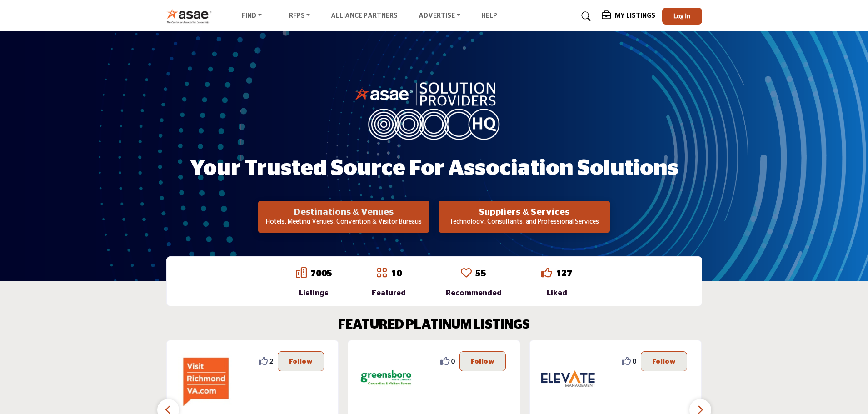 This screenshot has height=414, width=868. I want to click on img: Greensboro Area CVB, so click(386, 378).